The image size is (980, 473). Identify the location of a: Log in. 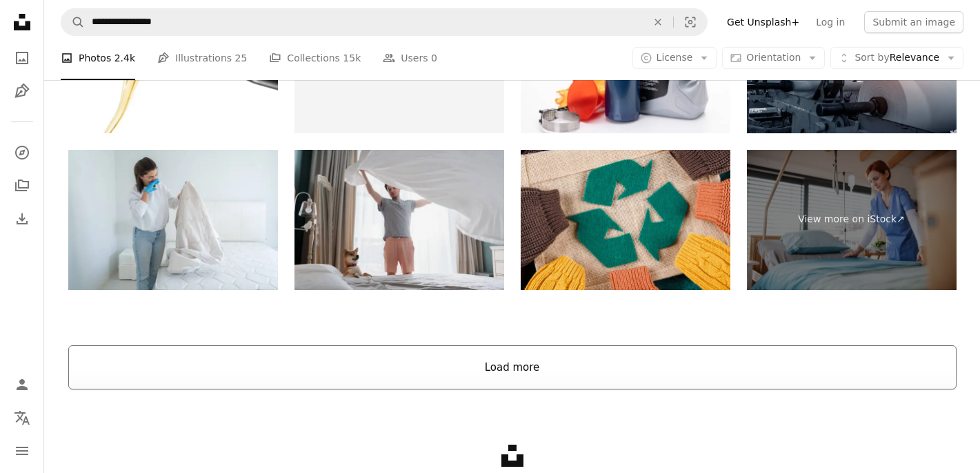
(831, 22).